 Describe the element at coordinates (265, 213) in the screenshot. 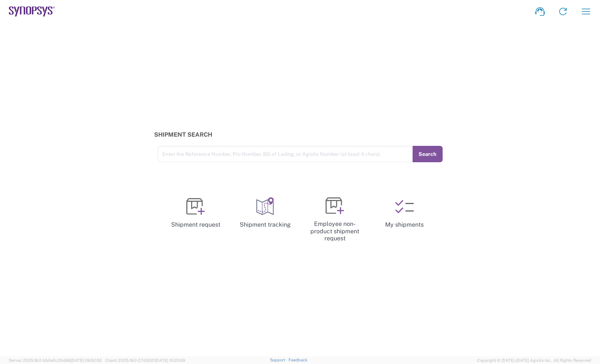

I see `a: Shipment tracking` at that location.